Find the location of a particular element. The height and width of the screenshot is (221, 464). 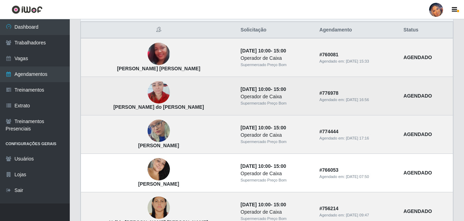

strong: # 756214 is located at coordinates (329, 208).